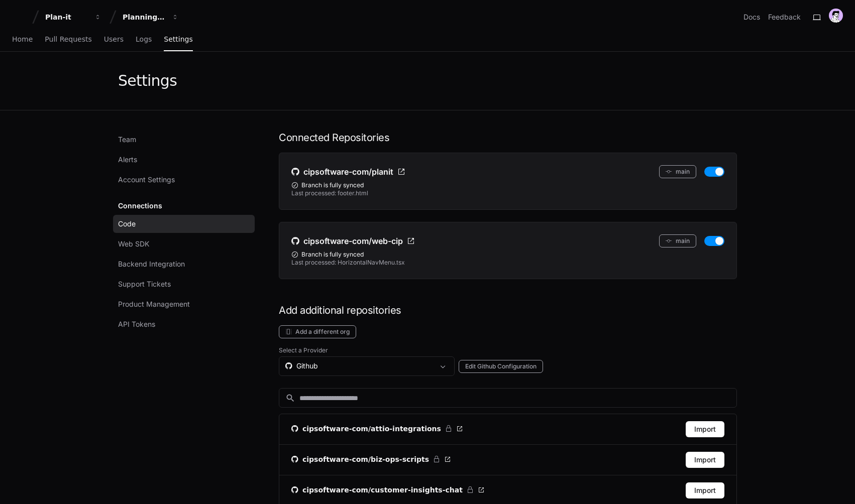  What do you see at coordinates (127, 224) in the screenshot?
I see `span: Code` at bounding box center [127, 224].